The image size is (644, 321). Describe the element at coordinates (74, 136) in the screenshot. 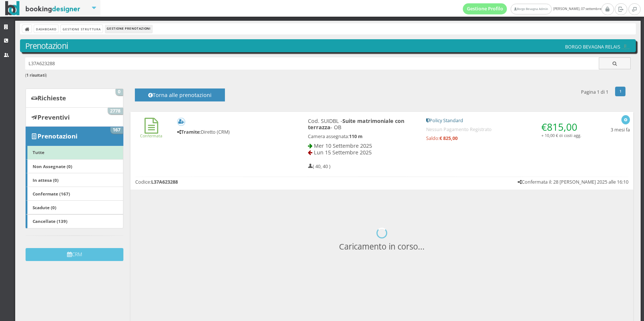

I see `a: Prenotazioni 167` at that location.